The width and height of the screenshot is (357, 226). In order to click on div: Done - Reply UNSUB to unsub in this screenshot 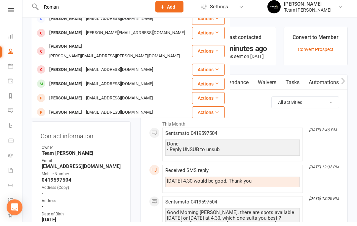, I will do `click(232, 151)`.